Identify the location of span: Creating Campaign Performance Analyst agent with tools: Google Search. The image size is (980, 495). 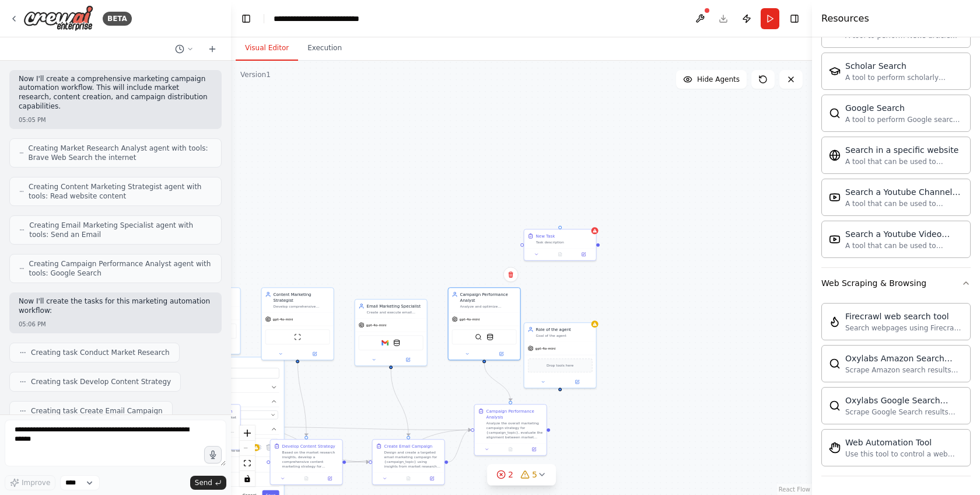
(120, 268).